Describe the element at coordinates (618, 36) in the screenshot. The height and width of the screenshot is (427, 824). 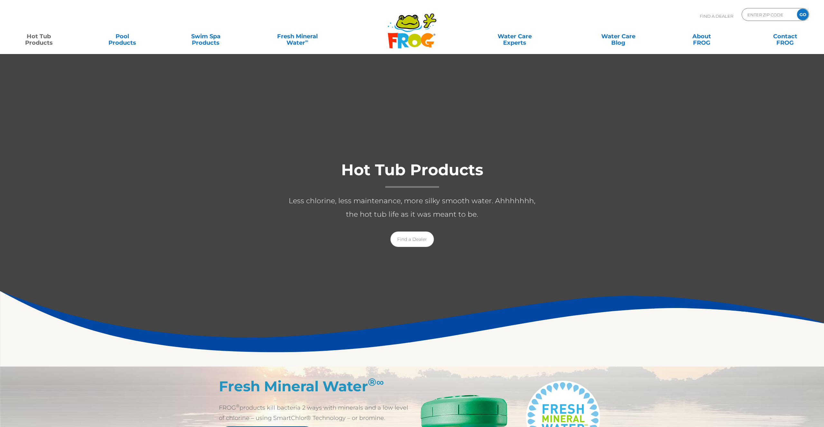
I see `a: Water CareBlog` at that location.